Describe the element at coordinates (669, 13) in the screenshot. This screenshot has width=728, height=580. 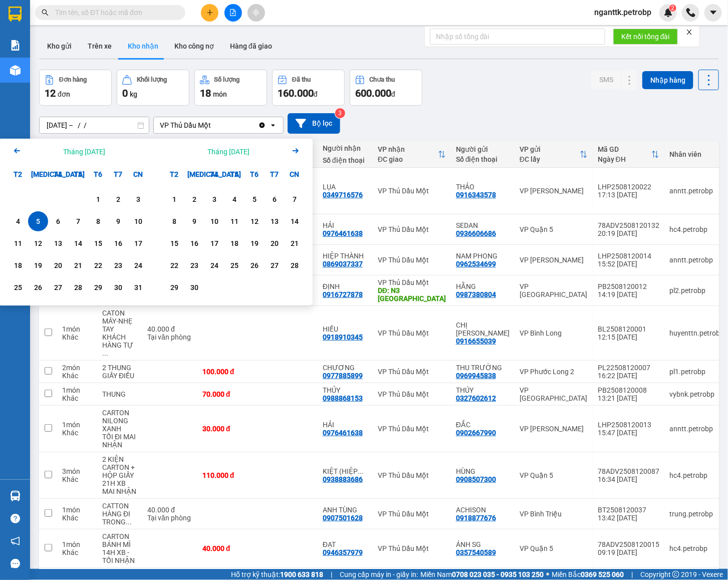
I see `img: icon-new-feature` at that location.